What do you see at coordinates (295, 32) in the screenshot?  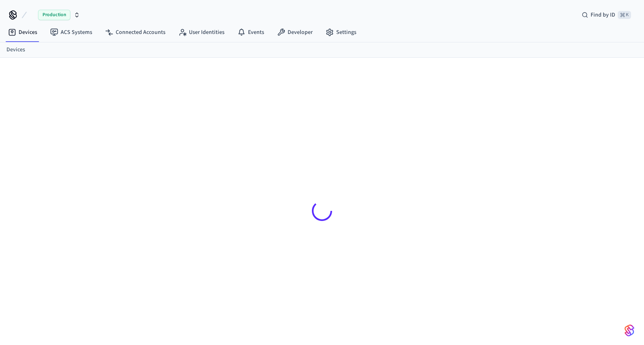 I see `a: Developer` at bounding box center [295, 32].